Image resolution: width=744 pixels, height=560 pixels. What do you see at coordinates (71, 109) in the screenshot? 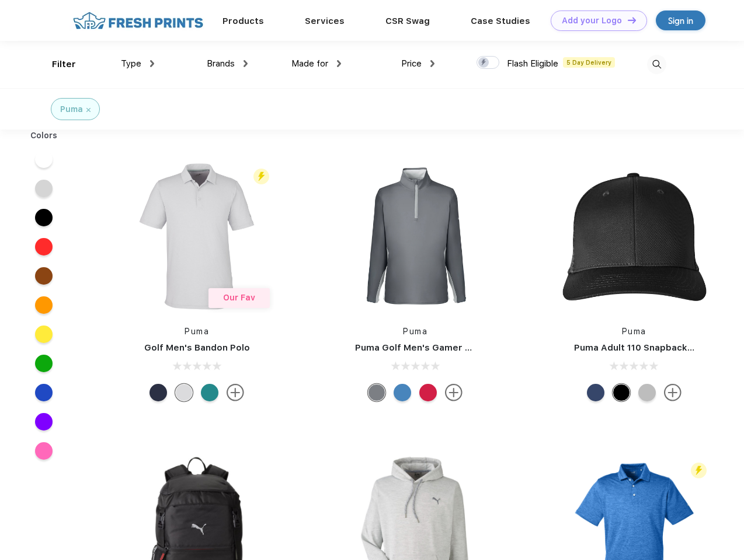
I see `div: Puma` at bounding box center [71, 109].